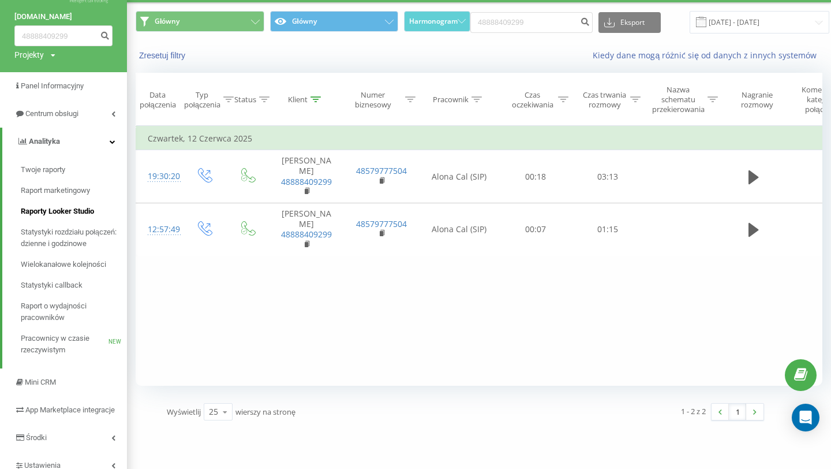 This screenshot has width=831, height=469. Describe the element at coordinates (52, 113) in the screenshot. I see `span: Centrum obsługi` at that location.